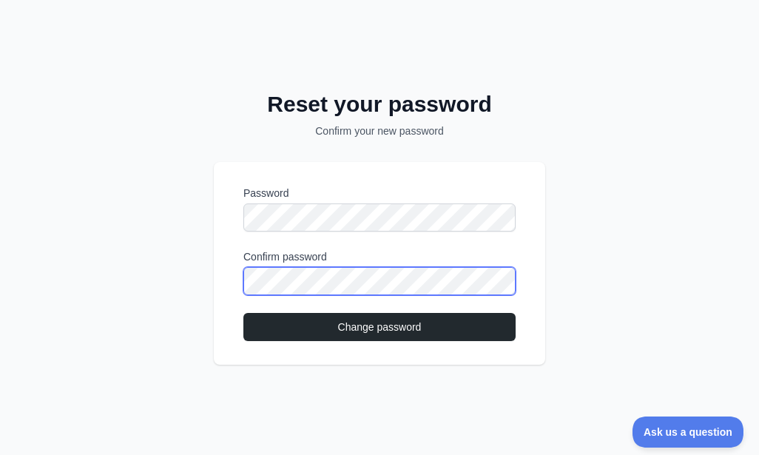  Describe the element at coordinates (380, 193) in the screenshot. I see `label: Password` at that location.